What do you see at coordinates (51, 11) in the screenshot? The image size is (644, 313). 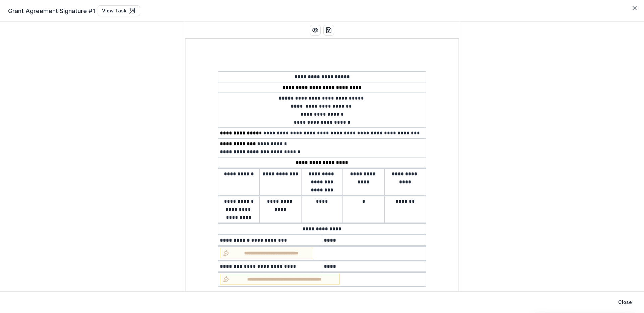 I see `span: Grant Agreement Signature #1` at bounding box center [51, 11].